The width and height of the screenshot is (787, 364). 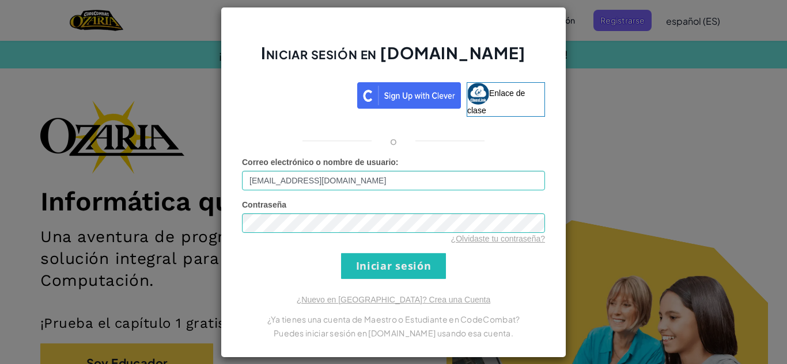 I want to click on font: o, so click(x=393, y=140).